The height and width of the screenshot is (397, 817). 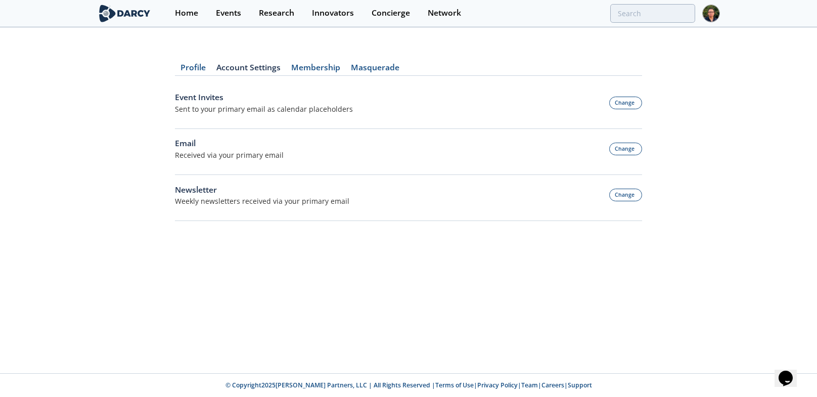 What do you see at coordinates (315, 70) in the screenshot?
I see `a: Membership` at bounding box center [315, 70].